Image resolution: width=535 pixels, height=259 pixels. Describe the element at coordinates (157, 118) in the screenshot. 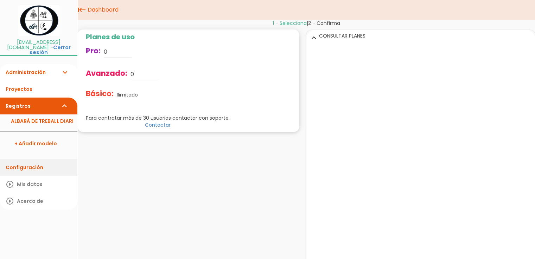

I see `p: Para contratar más de 30 usuarios contactar con soporte.` at that location.